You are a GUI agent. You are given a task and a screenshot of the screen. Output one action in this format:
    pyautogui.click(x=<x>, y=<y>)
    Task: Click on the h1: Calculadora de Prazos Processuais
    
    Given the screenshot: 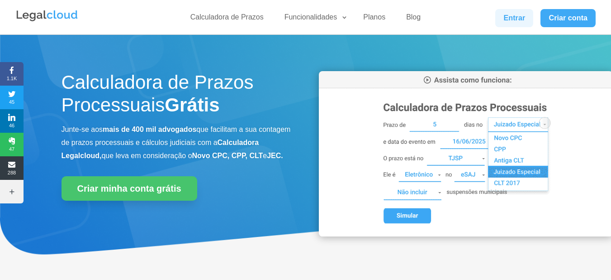 What is the action you would take?
    pyautogui.click(x=177, y=96)
    